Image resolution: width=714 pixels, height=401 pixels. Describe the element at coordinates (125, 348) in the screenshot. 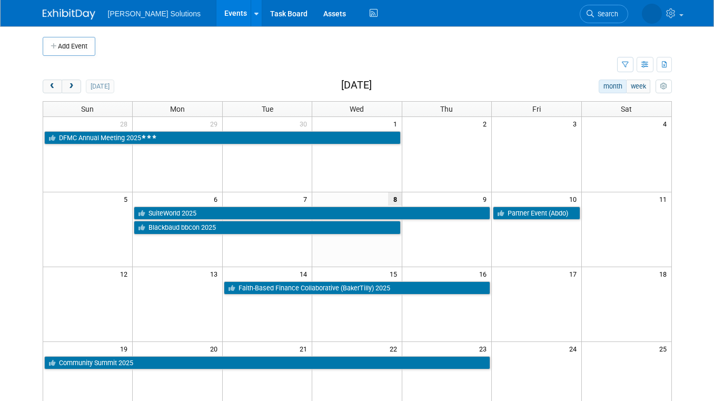

I see `span: 19` at that location.